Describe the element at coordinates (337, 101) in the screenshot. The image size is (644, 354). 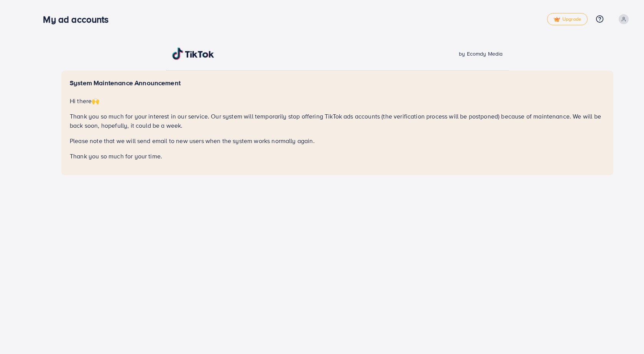
I see `p: Hi there` at that location.